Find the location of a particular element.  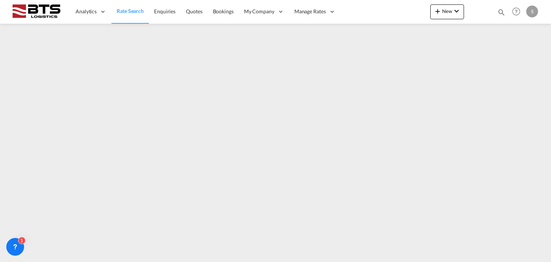

div: Help is located at coordinates (518, 12).